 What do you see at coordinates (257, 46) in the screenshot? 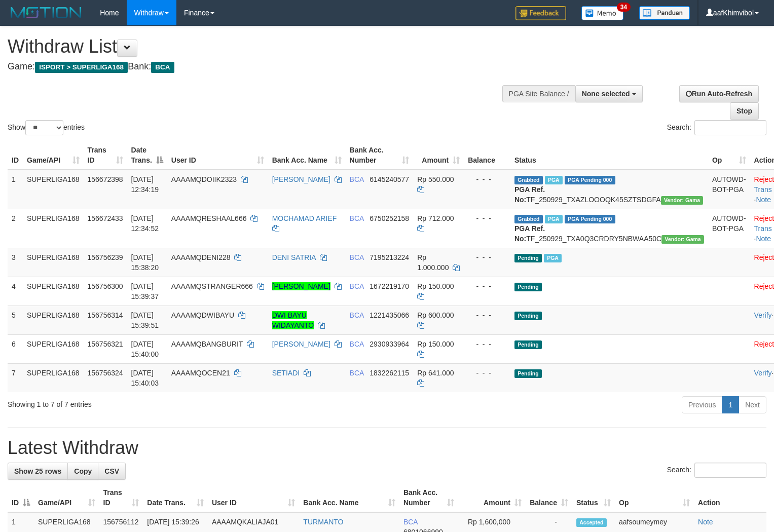
I see `h1: Withdraw List` at bounding box center [257, 46].